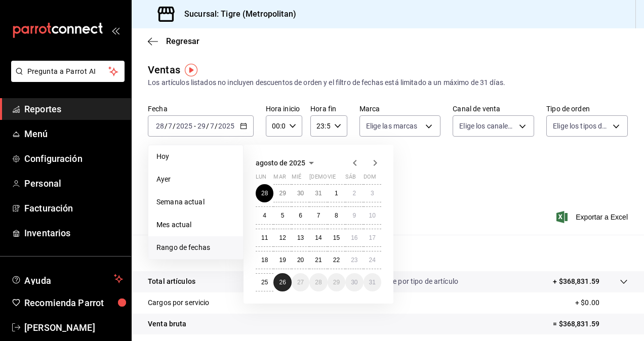 The image size is (644, 341). I want to click on button: 16 de agosto de 2025, so click(354, 238).